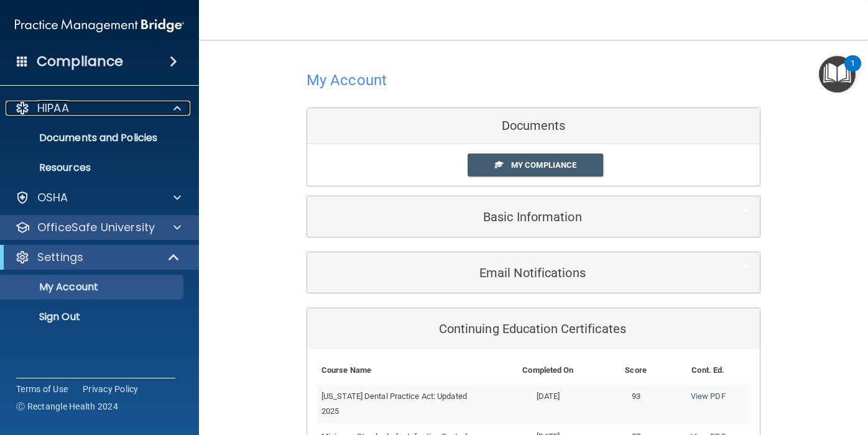  What do you see at coordinates (80, 61) in the screenshot?
I see `h4: Compliance` at bounding box center [80, 61].